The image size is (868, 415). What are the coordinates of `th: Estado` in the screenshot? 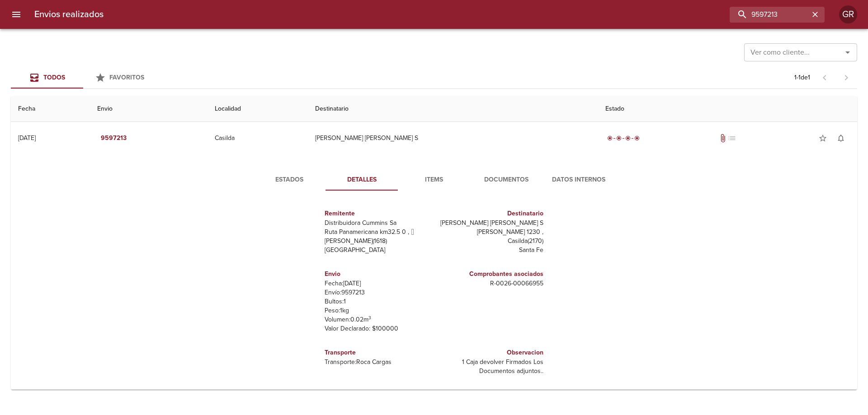 It's located at (728, 109).